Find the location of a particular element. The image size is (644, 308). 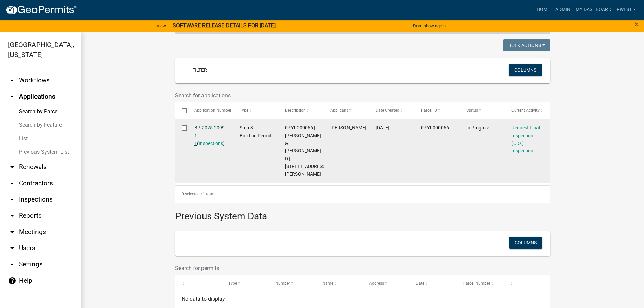

a: Home is located at coordinates (543, 10).